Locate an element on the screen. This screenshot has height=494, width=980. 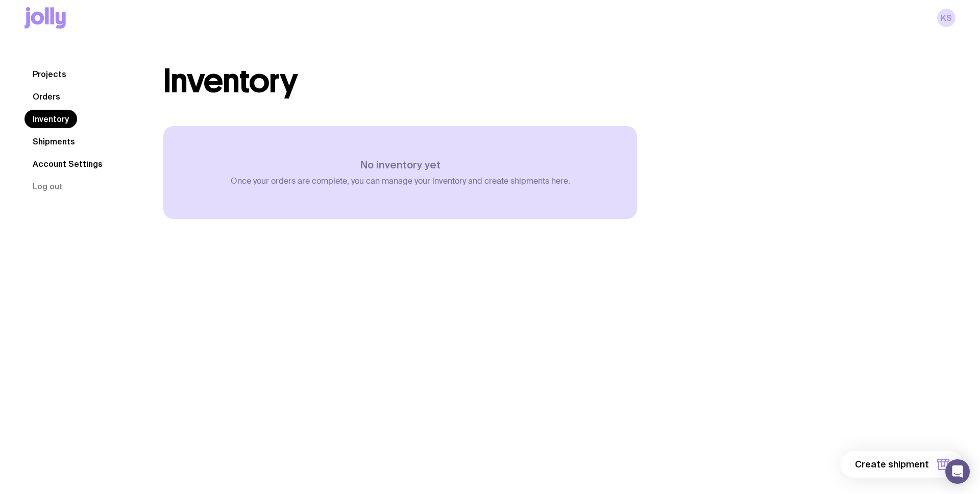
button: Log out is located at coordinates (47, 186).